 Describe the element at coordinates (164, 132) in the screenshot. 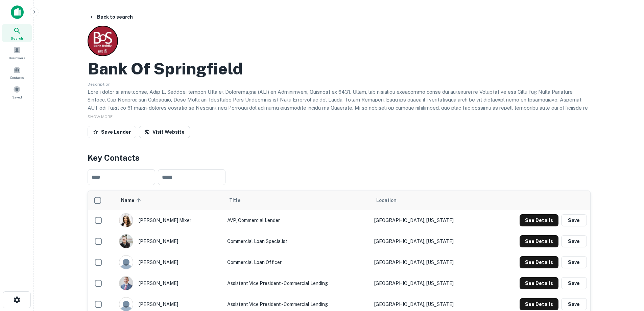

I see `a: Visit Website` at that location.